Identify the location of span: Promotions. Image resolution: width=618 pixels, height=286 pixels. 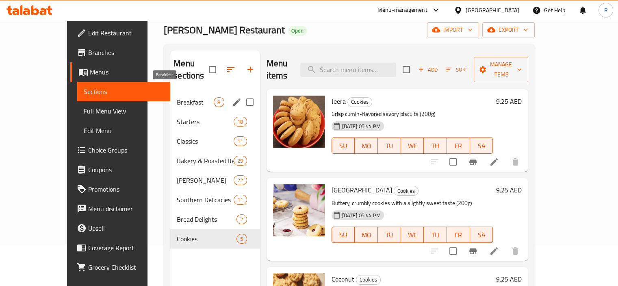
(126, 189).